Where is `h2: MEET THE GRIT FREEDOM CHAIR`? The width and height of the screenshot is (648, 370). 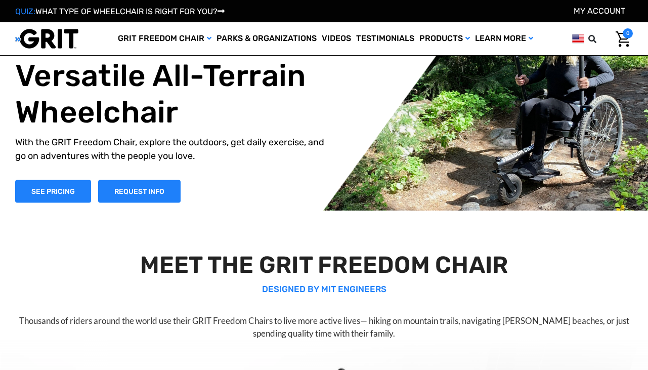 h2: MEET THE GRIT FREEDOM CHAIR is located at coordinates (324, 265).